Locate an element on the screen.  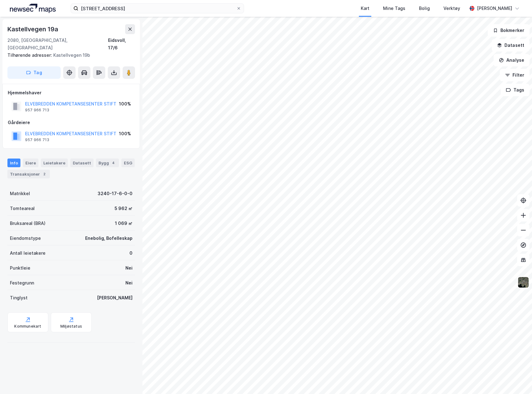
div: Antall leietakere is located at coordinates (28, 253).